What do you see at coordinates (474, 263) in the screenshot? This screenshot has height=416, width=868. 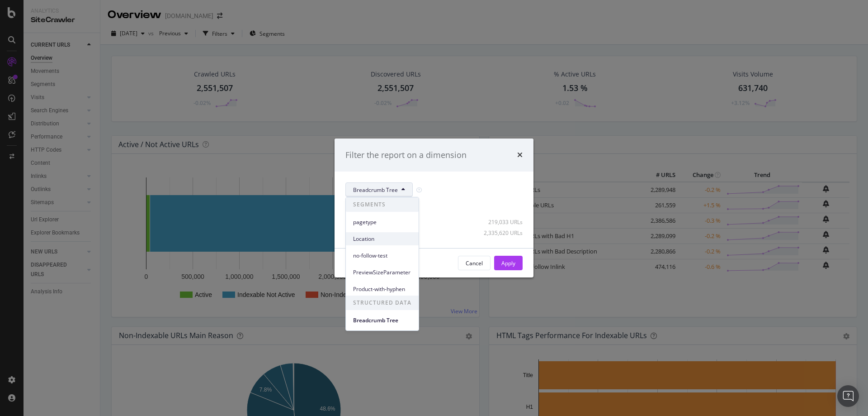 I see `button: Cancel` at bounding box center [474, 263].